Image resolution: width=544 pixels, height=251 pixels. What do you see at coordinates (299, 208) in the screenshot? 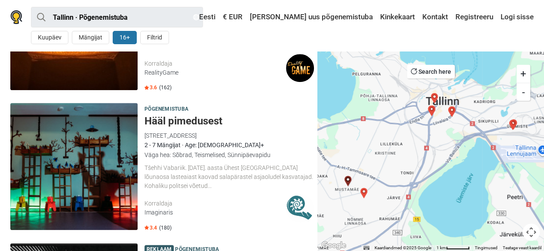
I see `img: Imaginaris` at bounding box center [299, 208].